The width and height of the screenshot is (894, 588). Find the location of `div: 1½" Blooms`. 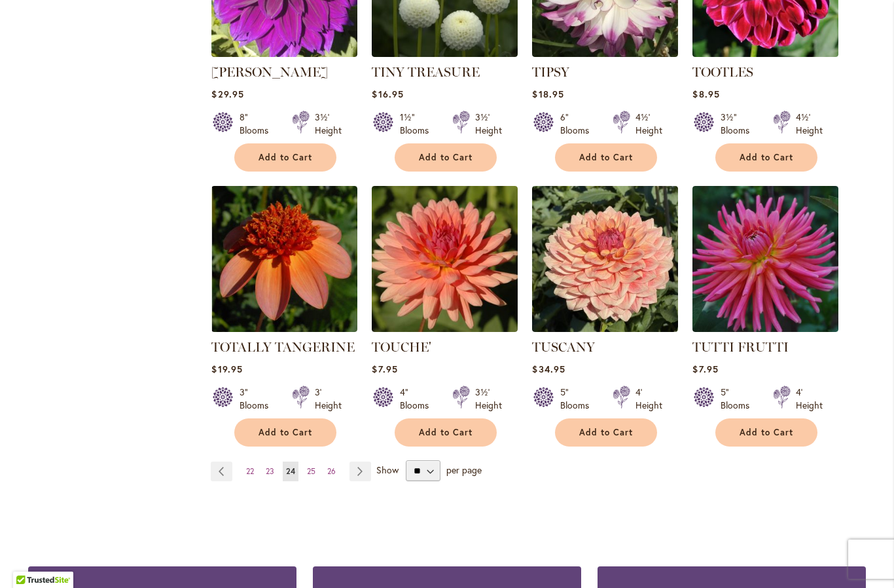

div: 1½" Blooms is located at coordinates (419, 124).